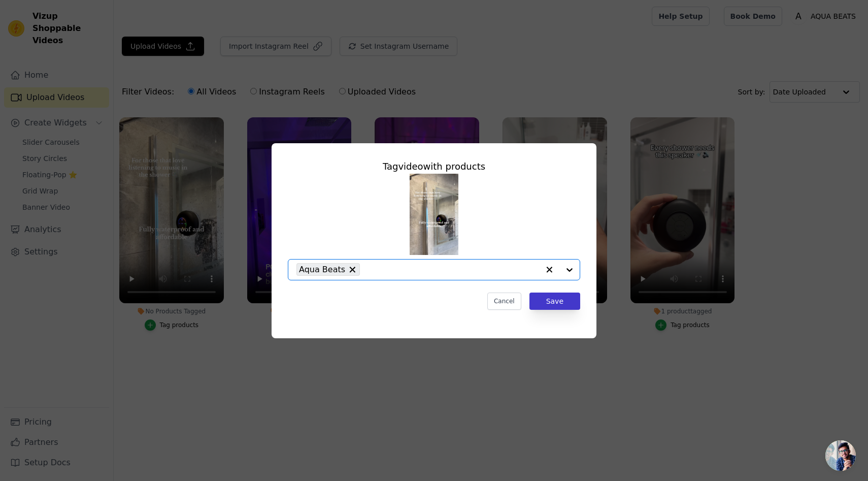 Image resolution: width=868 pixels, height=481 pixels. Describe the element at coordinates (841, 455) in the screenshot. I see `a: Open chat` at that location.